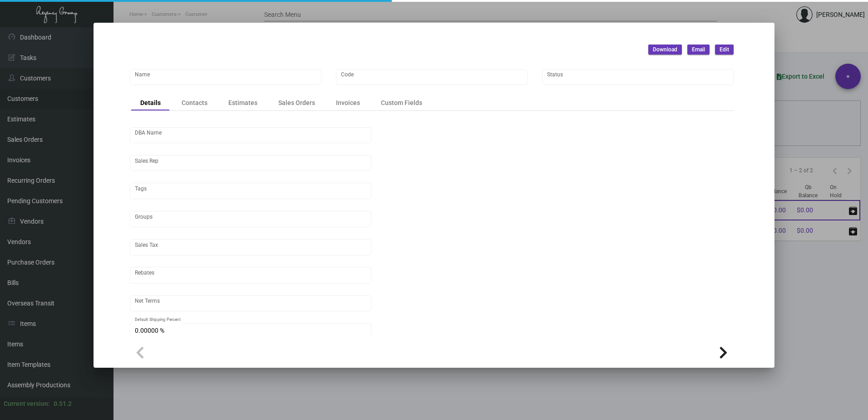 Image resolution: width=868 pixels, height=420 pixels. What do you see at coordinates (296, 103) in the screenshot?
I see `div: Sales Orders` at bounding box center [296, 103].